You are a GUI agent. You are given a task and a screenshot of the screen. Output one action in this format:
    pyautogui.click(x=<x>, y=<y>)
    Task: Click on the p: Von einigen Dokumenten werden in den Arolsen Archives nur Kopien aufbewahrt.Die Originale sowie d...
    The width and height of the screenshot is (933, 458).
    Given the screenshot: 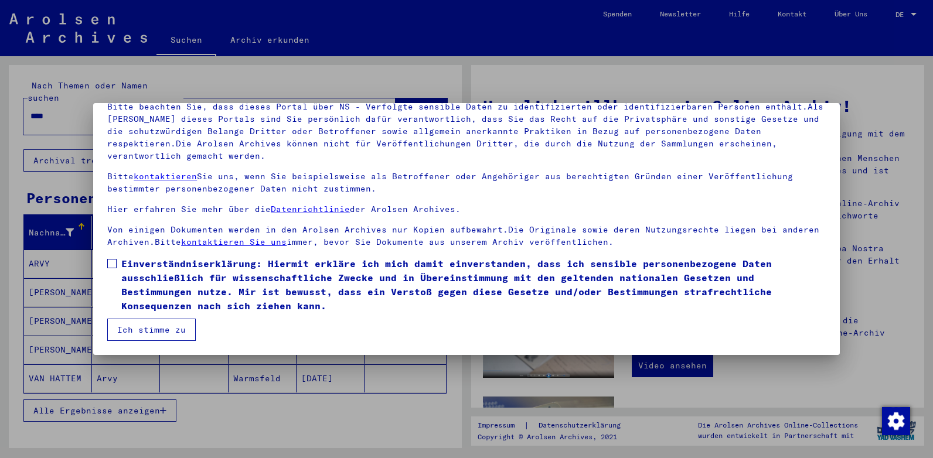 What is the action you would take?
    pyautogui.click(x=467, y=236)
    